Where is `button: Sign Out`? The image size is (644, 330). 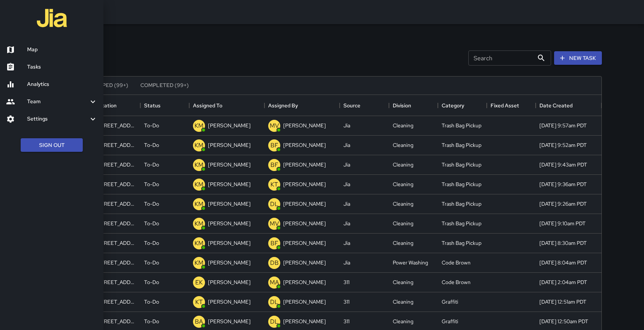
button: Sign Out is located at coordinates (52, 145).